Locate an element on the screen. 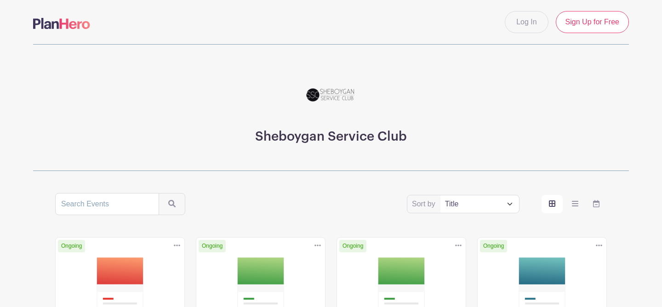 This screenshot has height=307, width=662. label: Sort by is located at coordinates (425, 204).